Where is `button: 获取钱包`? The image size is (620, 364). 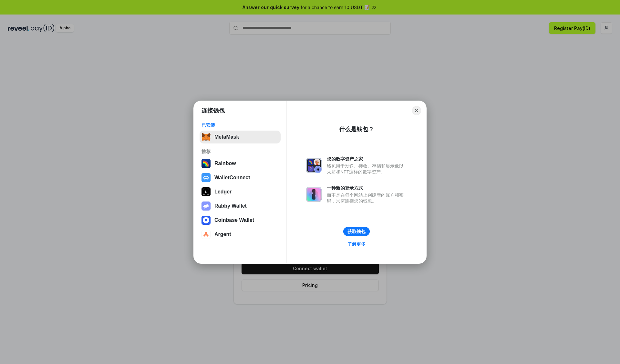
button: 获取钱包 is located at coordinates (357, 232).